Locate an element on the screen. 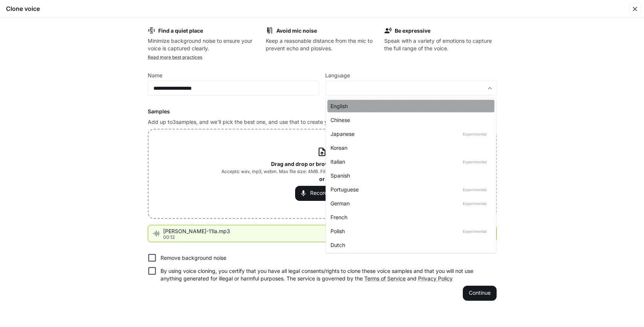  div: German is located at coordinates (410, 203).